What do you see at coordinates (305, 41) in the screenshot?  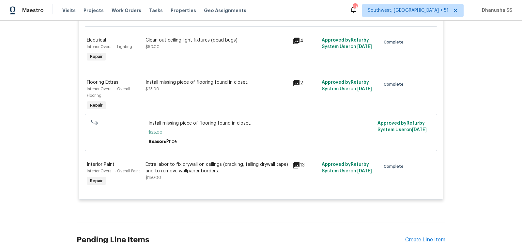 I see `div: 4` at bounding box center [305, 41].